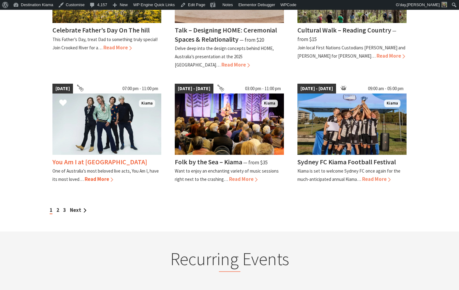  What do you see at coordinates (352, 124) in the screenshot?
I see `img: sfc-kiama-football-festival-2` at bounding box center [352, 124].